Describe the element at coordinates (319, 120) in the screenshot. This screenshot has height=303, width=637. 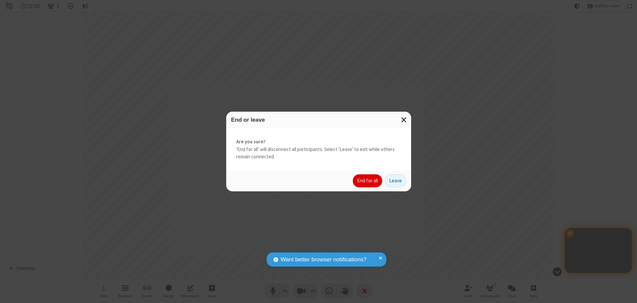
I see `h3: End or leave` at that location.